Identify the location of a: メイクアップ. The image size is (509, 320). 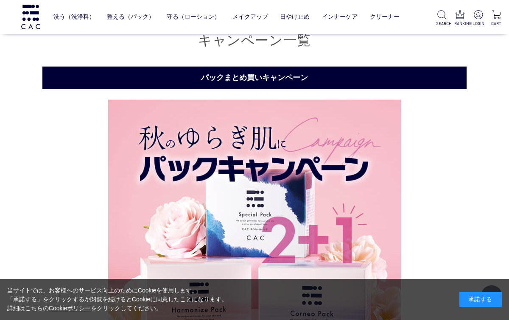
(250, 17).